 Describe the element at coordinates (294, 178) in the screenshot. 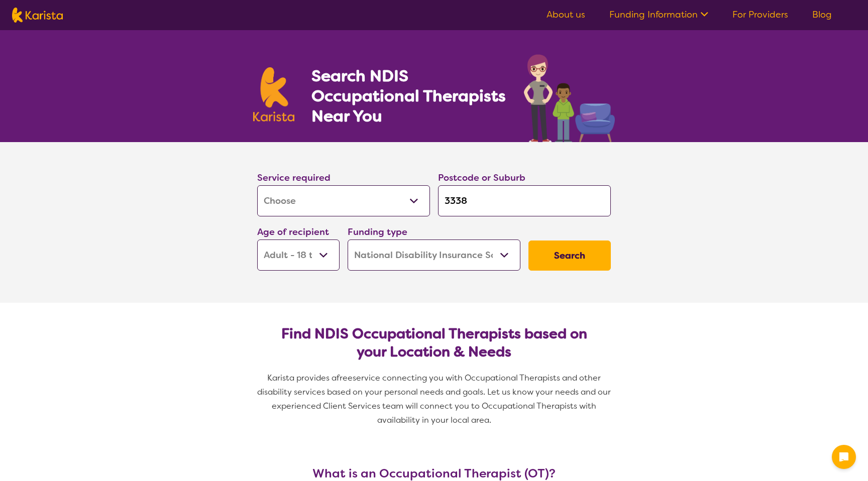

I see `label: Service required` at that location.